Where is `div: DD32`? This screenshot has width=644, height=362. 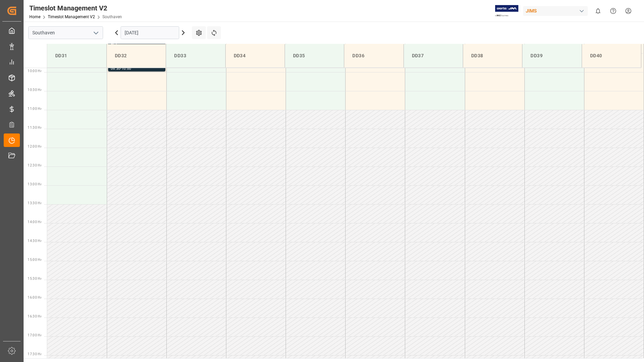
div: DD32 is located at coordinates (136, 55).